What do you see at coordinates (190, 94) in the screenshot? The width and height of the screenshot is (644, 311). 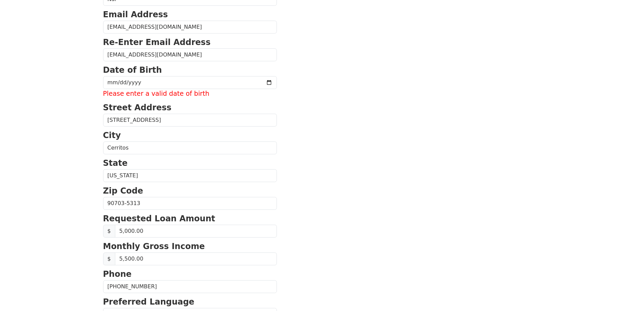 I see `label: Please enter a valid date of birth` at bounding box center [190, 94].